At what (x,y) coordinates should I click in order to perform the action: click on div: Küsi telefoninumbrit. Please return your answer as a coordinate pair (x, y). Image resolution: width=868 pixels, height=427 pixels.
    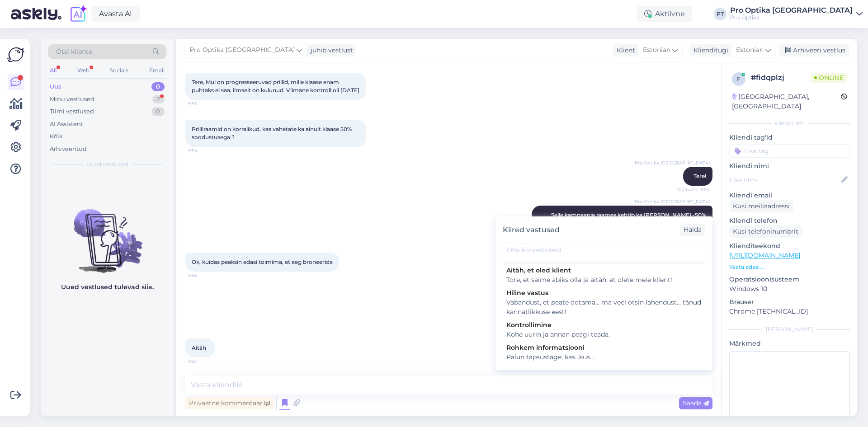
    Looking at the image, I should click on (765, 231).